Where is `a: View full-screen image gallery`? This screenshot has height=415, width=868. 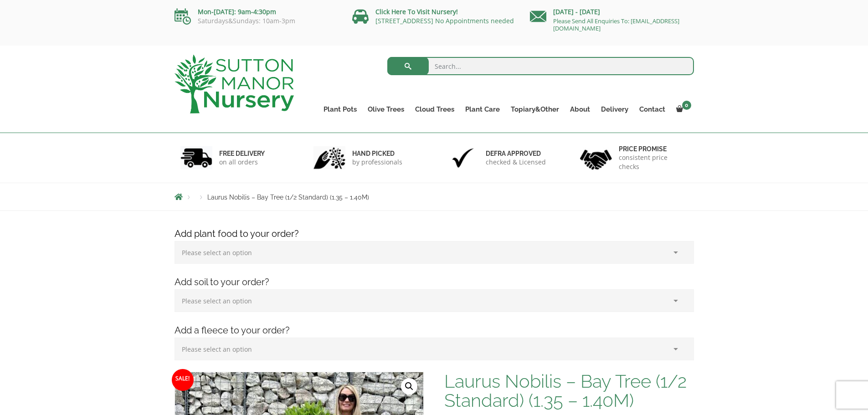 a: View full-screen image gallery is located at coordinates (409, 386).